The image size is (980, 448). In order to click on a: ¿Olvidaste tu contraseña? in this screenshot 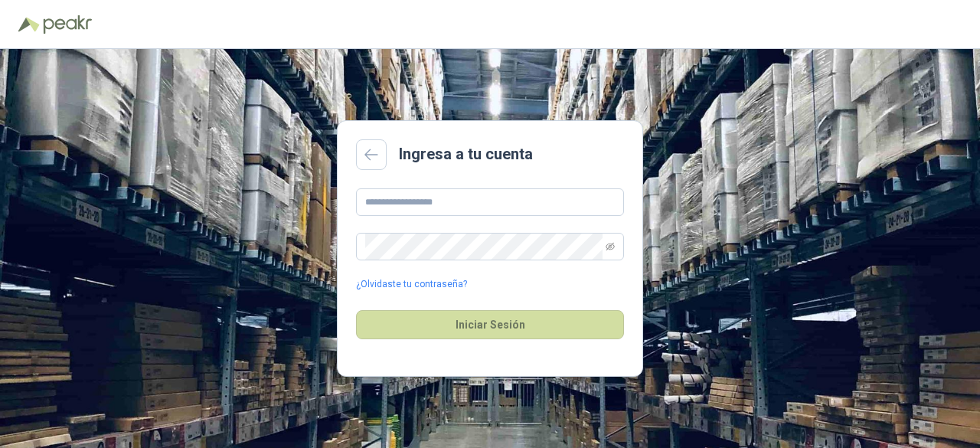, I will do `click(411, 284)`.